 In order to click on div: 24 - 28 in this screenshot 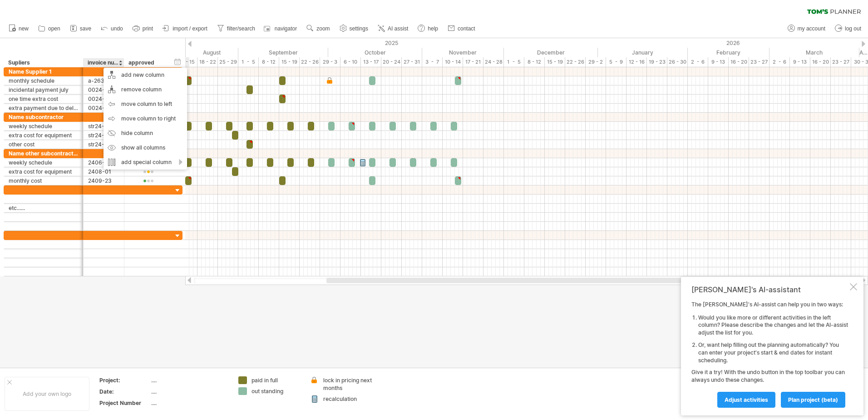, I will do `click(494, 61)`.